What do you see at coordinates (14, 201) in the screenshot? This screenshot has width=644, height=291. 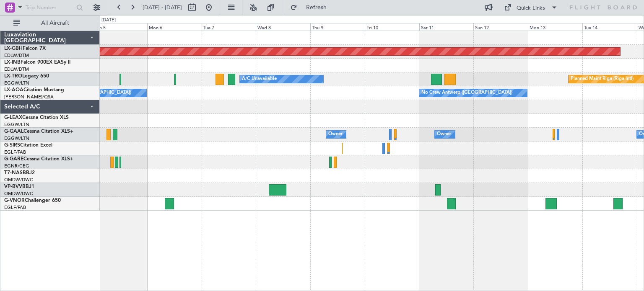 I see `span: G-VNOR` at bounding box center [14, 201].